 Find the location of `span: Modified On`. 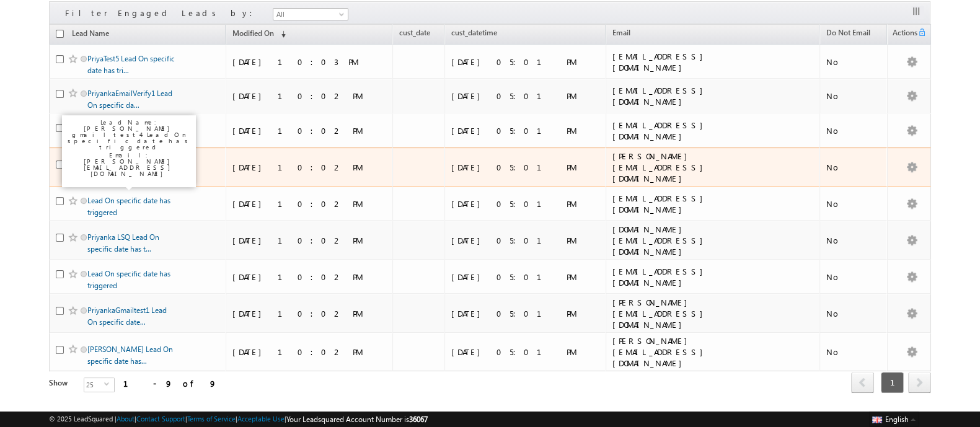

span: Modified On is located at coordinates (253, 33).